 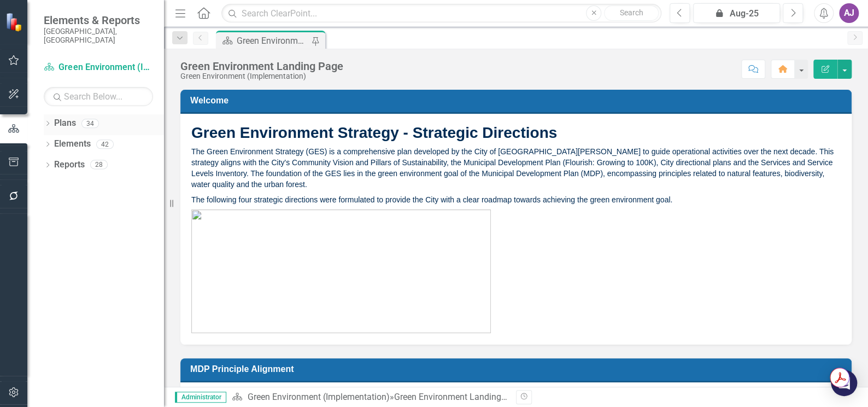 What do you see at coordinates (99, 164) in the screenshot?
I see `div: 28` at bounding box center [99, 164].